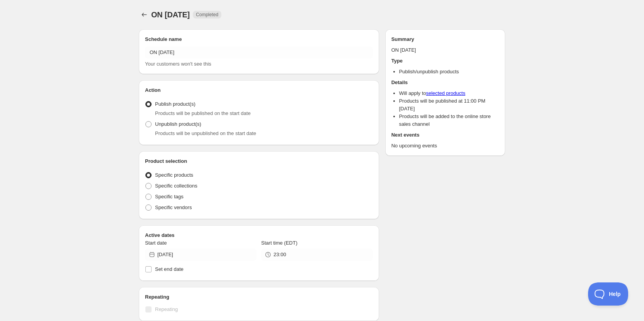 This screenshot has width=644, height=321. I want to click on span: Your customers won't see this, so click(178, 63).